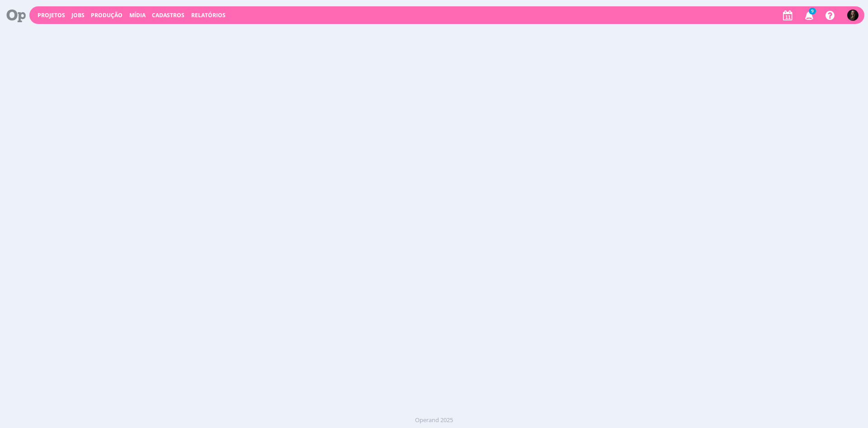 The height and width of the screenshot is (428, 868). What do you see at coordinates (107, 15) in the screenshot?
I see `a: Produção` at bounding box center [107, 15].